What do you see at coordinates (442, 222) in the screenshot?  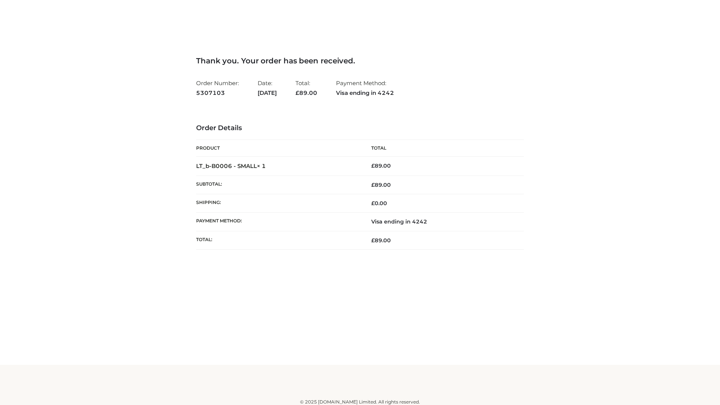 I see `td: Visa ending in 4242` at bounding box center [442, 222].